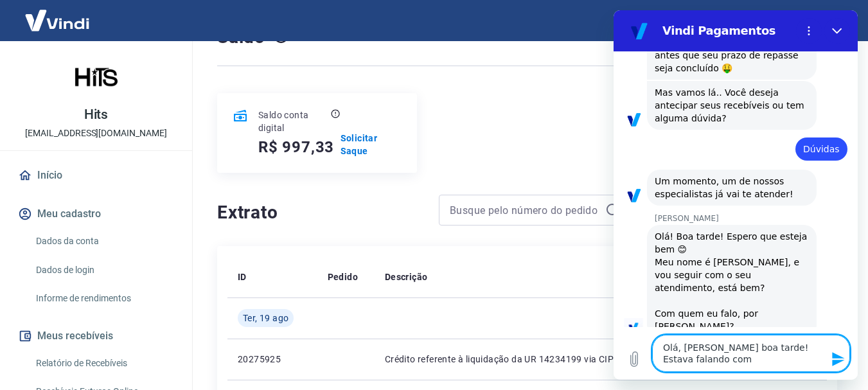 The width and height of the screenshot is (868, 390). I want to click on h2: Vindi Pagamentos, so click(113, 20).